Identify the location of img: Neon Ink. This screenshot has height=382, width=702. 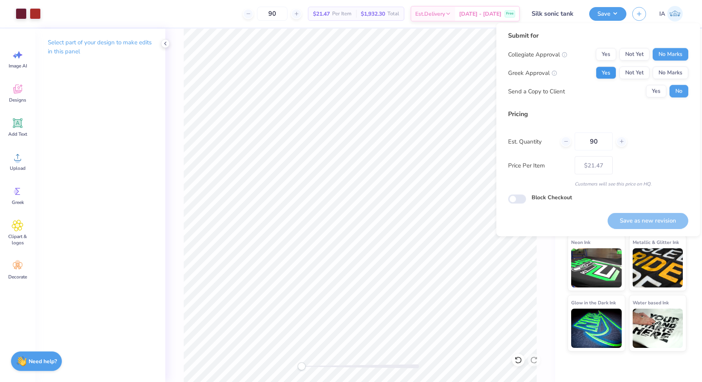
(596, 268).